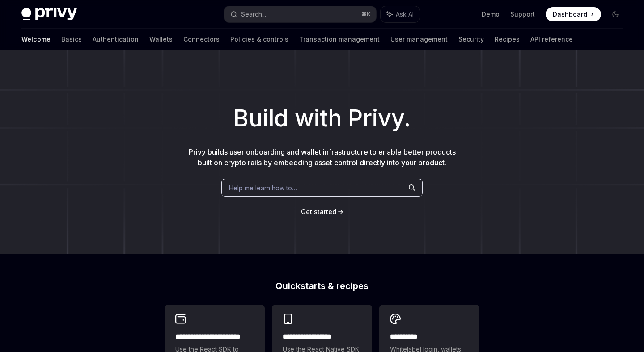  Describe the element at coordinates (570, 15) in the screenshot. I see `span: Dashboard` at that location.